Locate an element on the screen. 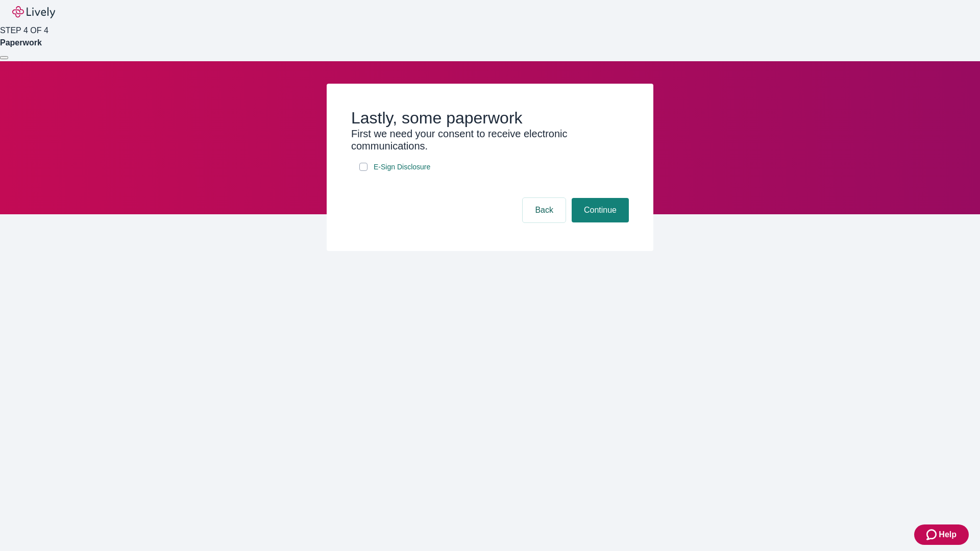 The height and width of the screenshot is (551, 980). a: e-sign disclosure document is located at coordinates (401, 167).